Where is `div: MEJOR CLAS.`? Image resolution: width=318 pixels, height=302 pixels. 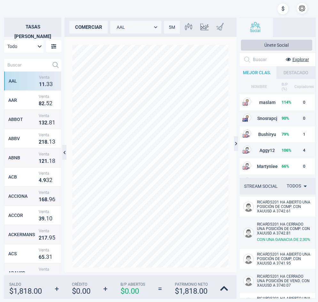
div: MEJOR CLAS. is located at coordinates (257, 73).